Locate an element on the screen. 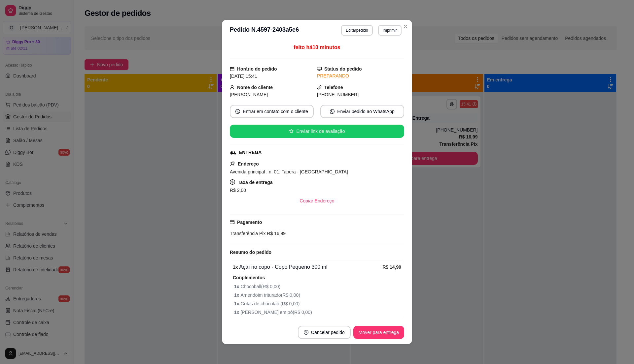  strong: Horário do pedido is located at coordinates (257, 69).